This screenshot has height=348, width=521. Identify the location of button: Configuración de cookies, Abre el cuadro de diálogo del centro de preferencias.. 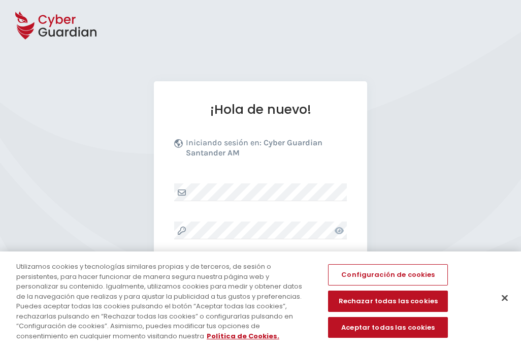
(388, 275).